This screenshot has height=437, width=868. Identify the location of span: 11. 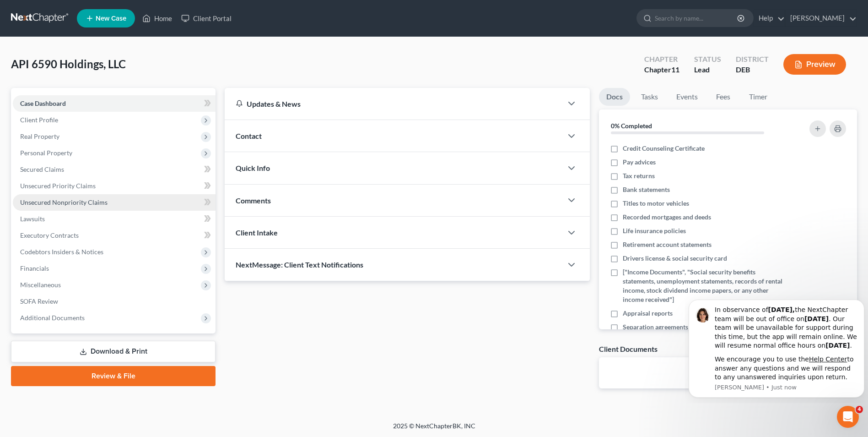
(675, 69).